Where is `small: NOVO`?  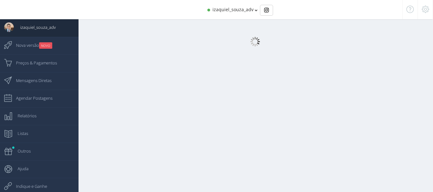 small: NOVO is located at coordinates (45, 45).